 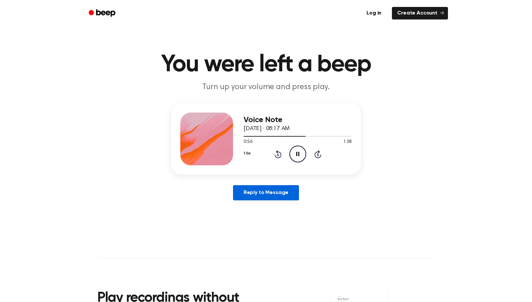 What do you see at coordinates (266, 192) in the screenshot?
I see `a: Reply to Message` at bounding box center [266, 192].